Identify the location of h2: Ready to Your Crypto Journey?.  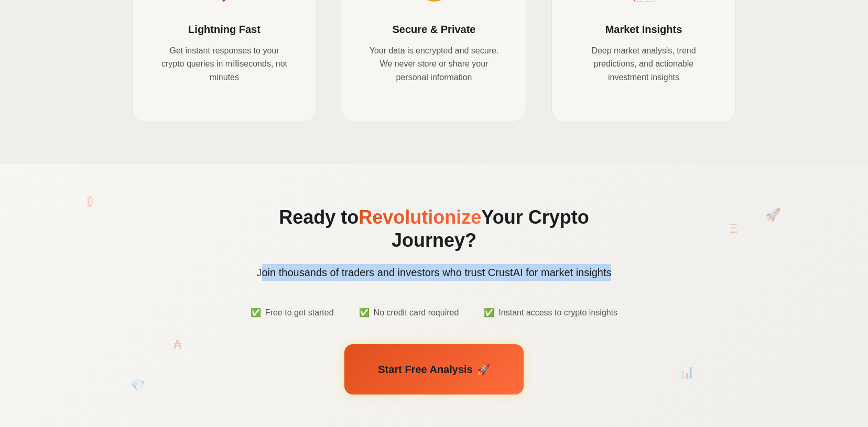
(434, 229).